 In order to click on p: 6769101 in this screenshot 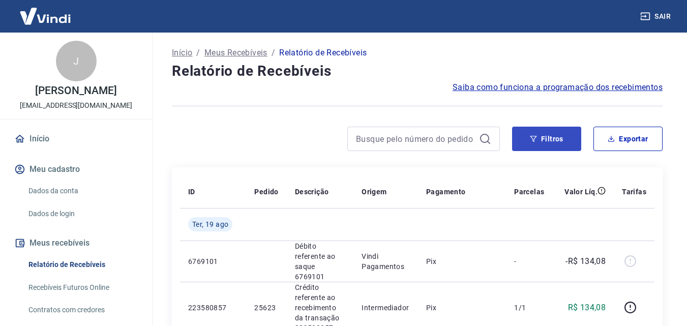, I will do `click(213, 261)`.